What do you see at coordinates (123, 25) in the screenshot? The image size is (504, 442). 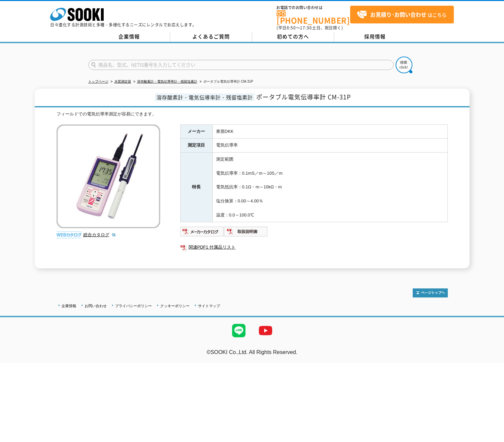 I see `p: 日々進化する計測技術と多種・多様化するニーズにレンタルでお応えします。` at bounding box center [123, 25].